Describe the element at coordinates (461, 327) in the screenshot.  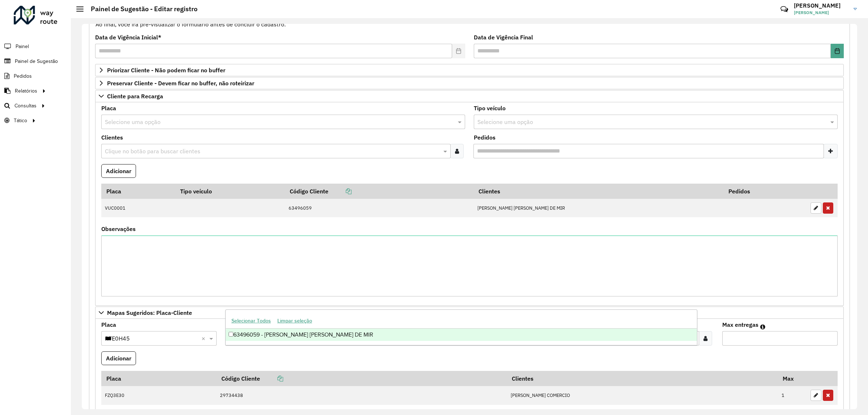
I see `ng-dropdown-panel: Options list` at that location.